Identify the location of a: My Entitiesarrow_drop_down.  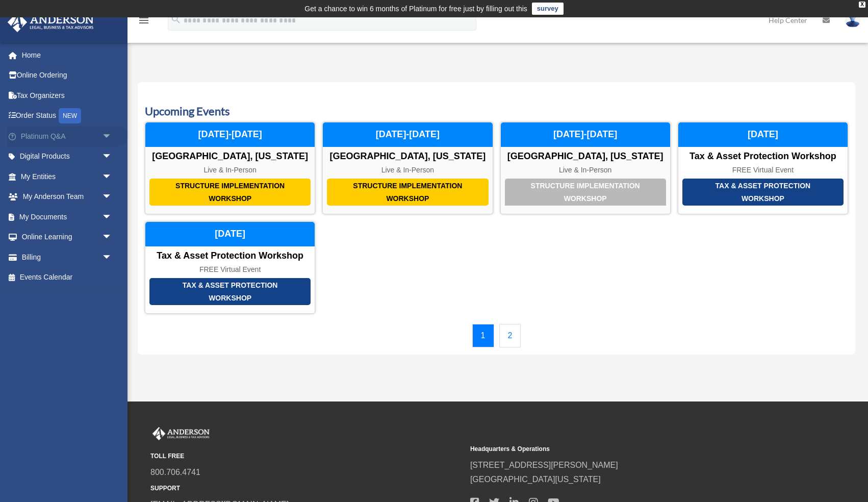
(67, 177).